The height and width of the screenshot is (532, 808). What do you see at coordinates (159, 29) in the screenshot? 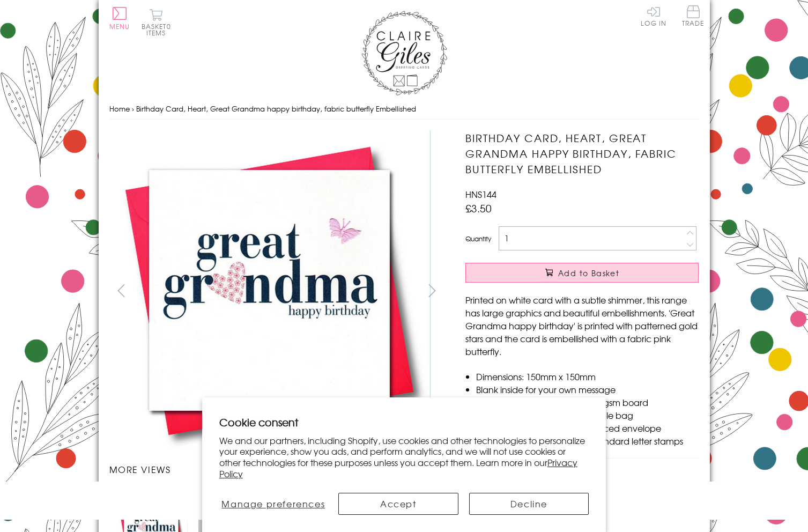
I see `span: 0 items` at bounding box center [159, 29].